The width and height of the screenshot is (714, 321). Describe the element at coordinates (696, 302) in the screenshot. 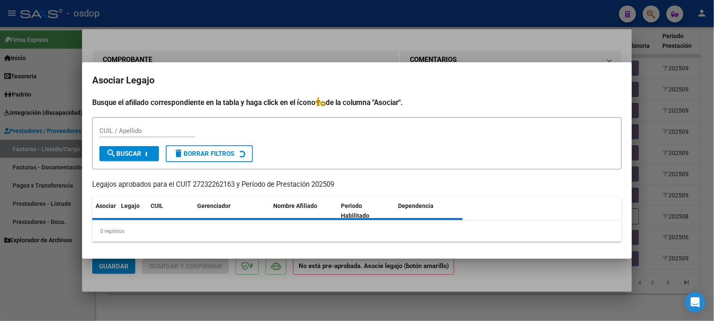

I see `div: Open Intercom Messenger` at that location.